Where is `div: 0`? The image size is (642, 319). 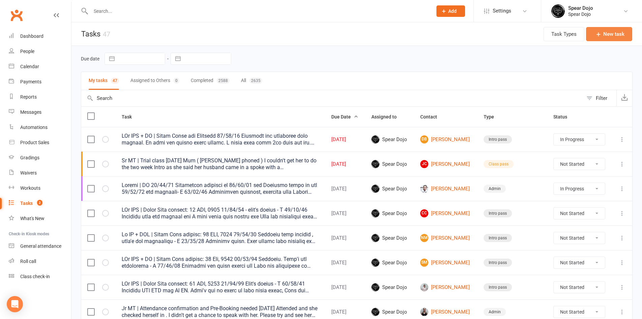
div: 0 is located at coordinates (176, 81).